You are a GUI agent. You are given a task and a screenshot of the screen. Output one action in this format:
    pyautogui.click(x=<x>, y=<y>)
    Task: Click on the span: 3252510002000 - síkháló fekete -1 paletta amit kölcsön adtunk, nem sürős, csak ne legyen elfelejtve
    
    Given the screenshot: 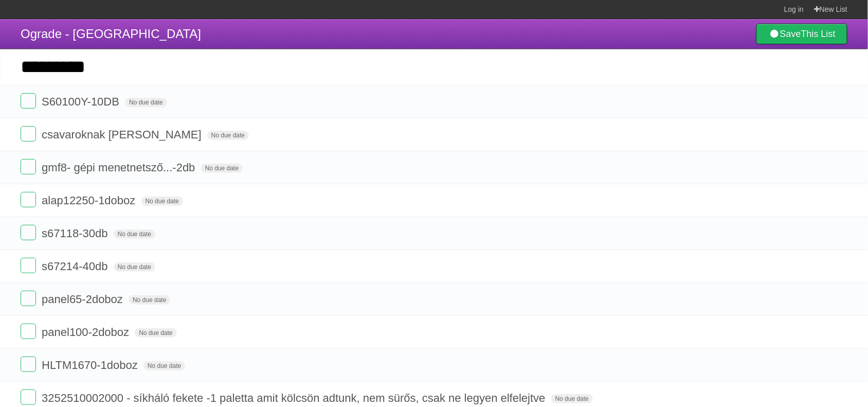 What is the action you would take?
    pyautogui.click(x=294, y=397)
    